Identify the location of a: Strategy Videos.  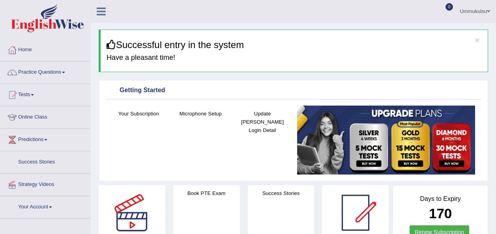
(45, 184).